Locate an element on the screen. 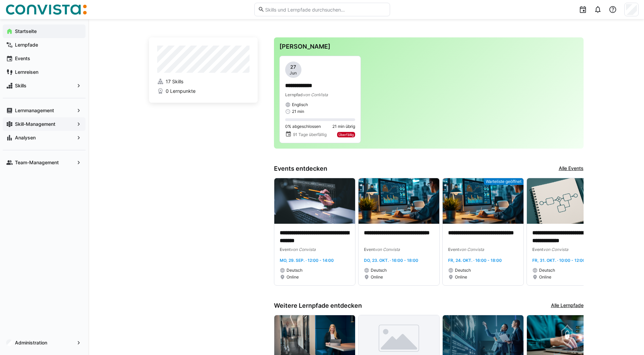 This screenshot has height=355, width=644. span: 0% abgeschlossen is located at coordinates (303, 126).